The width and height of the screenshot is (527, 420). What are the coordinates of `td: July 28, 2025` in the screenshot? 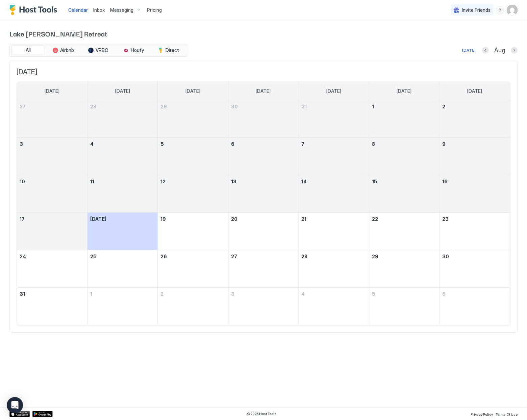 It's located at (122, 119).